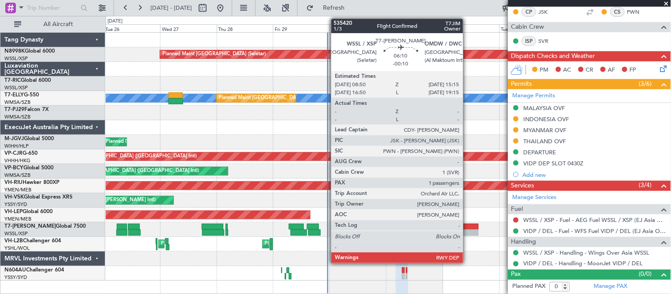  I want to click on a: Manage Permits, so click(534, 96).